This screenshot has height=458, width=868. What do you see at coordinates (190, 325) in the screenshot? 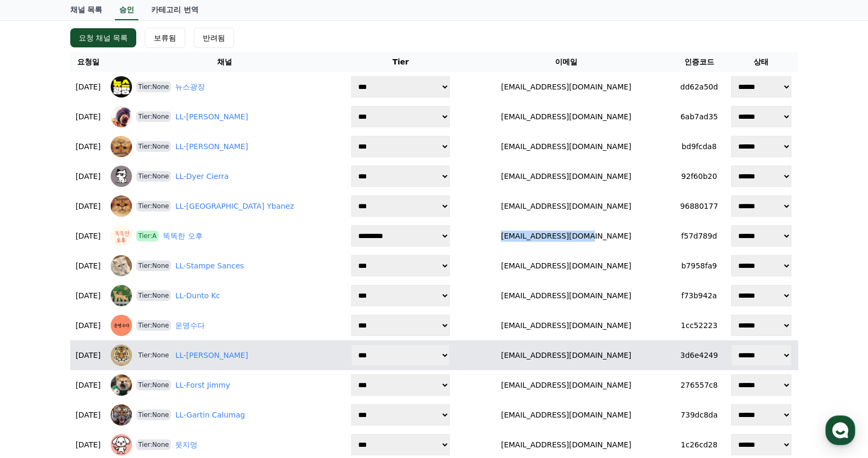
I see `a: 운명수다` at bounding box center [190, 325].